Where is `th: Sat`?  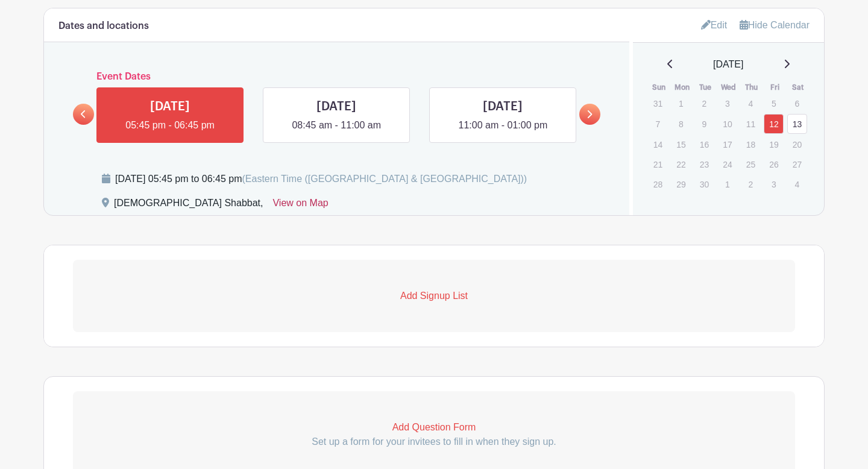 th: Sat is located at coordinates (799, 88).